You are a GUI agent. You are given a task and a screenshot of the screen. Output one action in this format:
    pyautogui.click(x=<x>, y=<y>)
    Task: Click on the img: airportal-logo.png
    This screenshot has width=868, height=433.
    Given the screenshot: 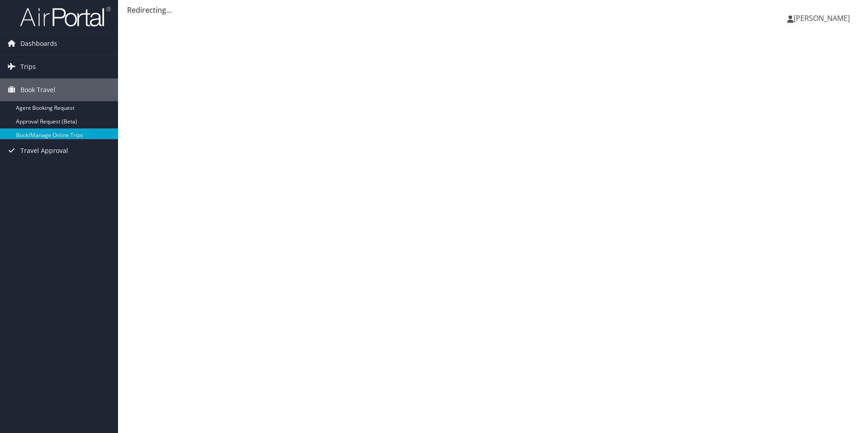 What is the action you would take?
    pyautogui.click(x=65, y=16)
    